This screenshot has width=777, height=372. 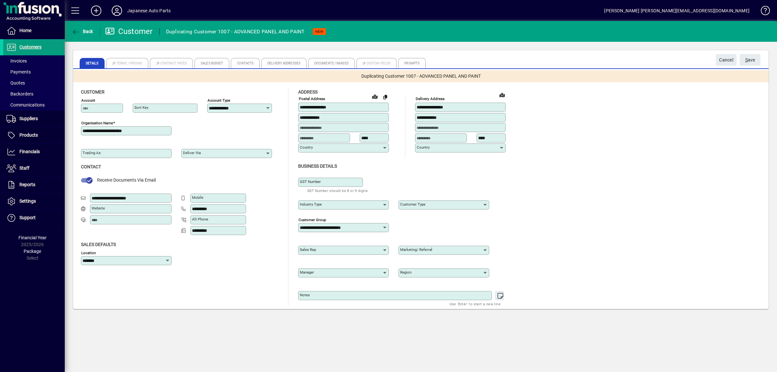 I want to click on span: Quotes, so click(x=16, y=83).